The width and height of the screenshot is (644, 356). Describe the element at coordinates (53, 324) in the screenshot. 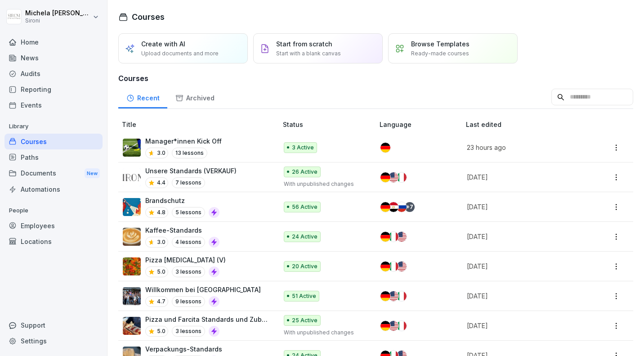

I see `div: Support` at that location.